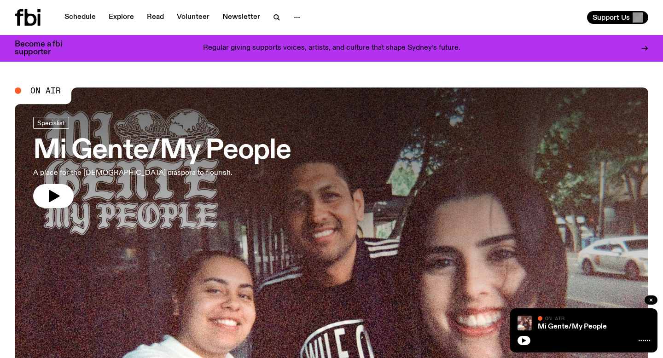 The image size is (663, 358). I want to click on a: Mi Gente/My People, so click(572, 327).